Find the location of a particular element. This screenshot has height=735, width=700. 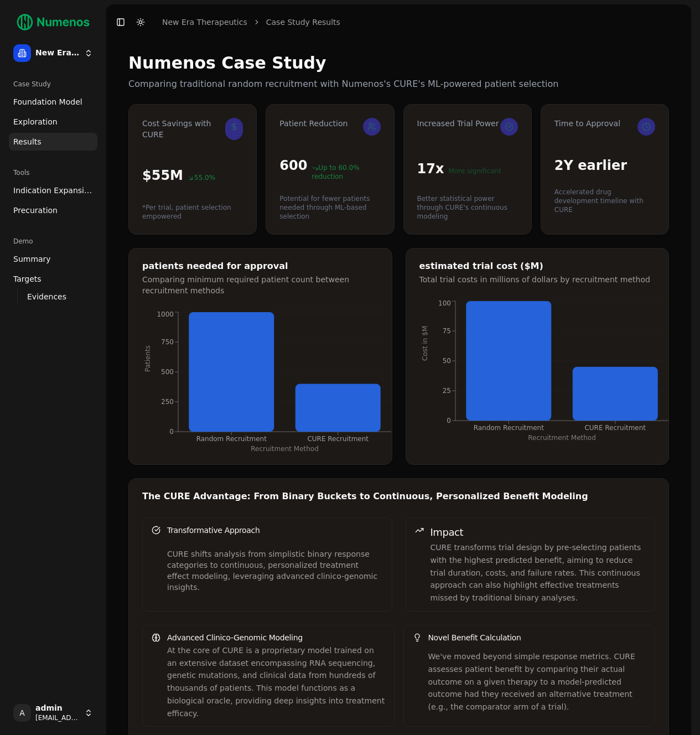

div: Tools is located at coordinates (53, 173).